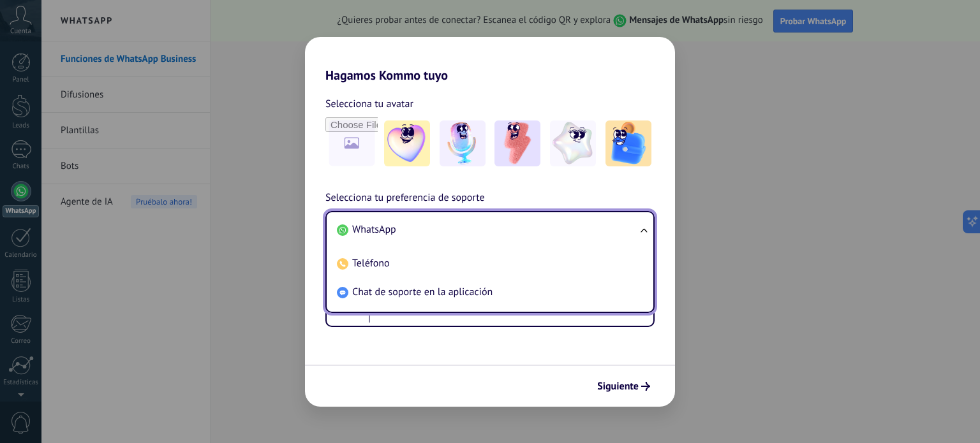 Image resolution: width=980 pixels, height=443 pixels. I want to click on img: -4.jpeg, so click(573, 144).